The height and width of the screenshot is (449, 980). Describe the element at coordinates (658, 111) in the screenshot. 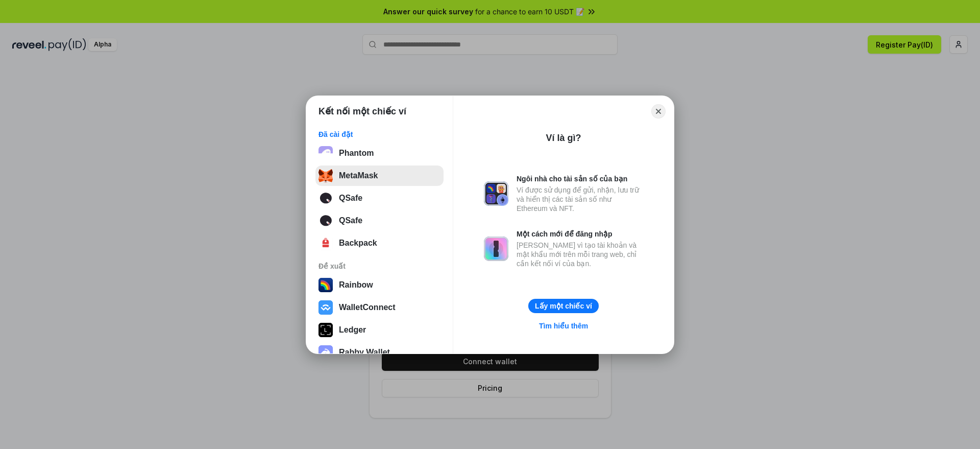

I see `button: Close` at that location.